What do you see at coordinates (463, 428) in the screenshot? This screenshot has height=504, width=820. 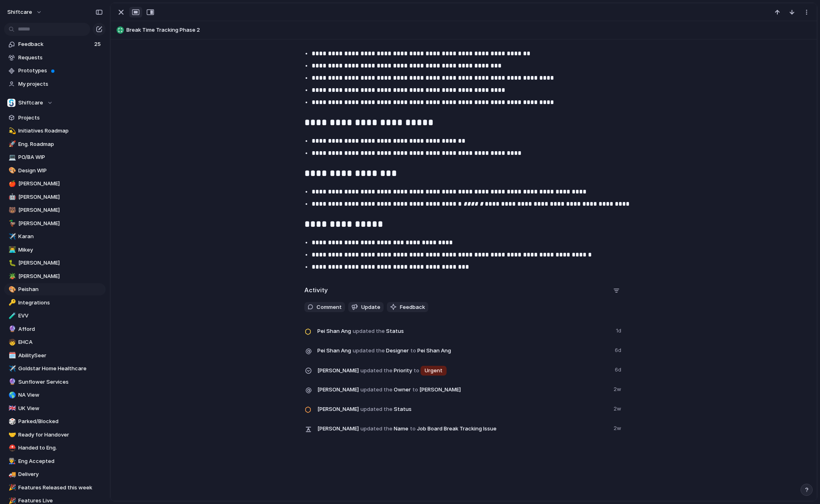 I see `span: Name Job Board Break Tracking Issue` at bounding box center [463, 428].